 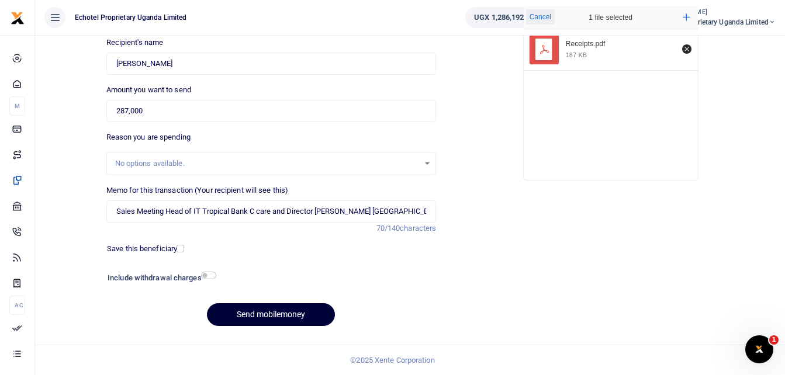 What do you see at coordinates (18, 17) in the screenshot?
I see `a: logo-small logo-large logo-large` at bounding box center [18, 17].